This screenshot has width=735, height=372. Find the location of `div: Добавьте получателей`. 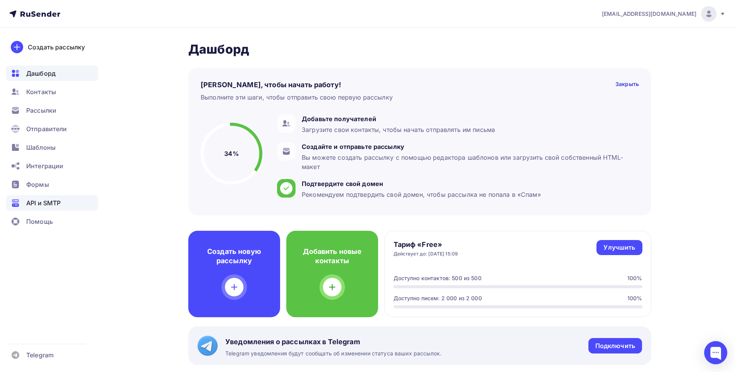

div: Добавьте получателей is located at coordinates (398, 119).